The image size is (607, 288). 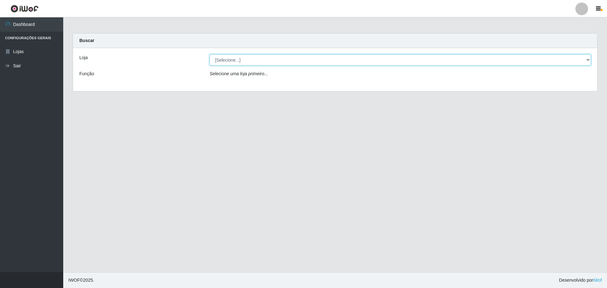 What do you see at coordinates (239, 74) in the screenshot?
I see `i: Selecione uma loja primeiro...` at bounding box center [239, 74].